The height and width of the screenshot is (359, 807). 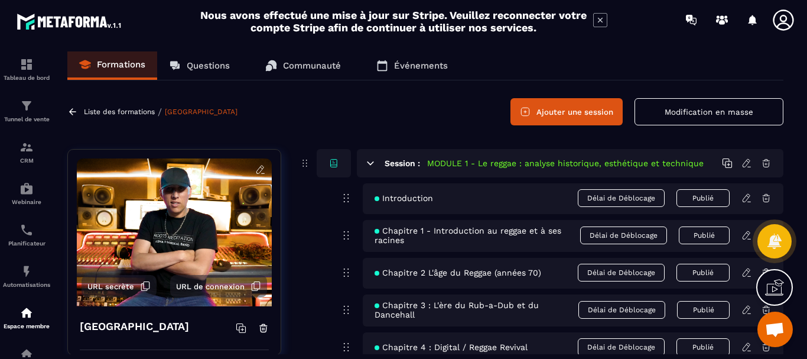 What do you see at coordinates (119, 286) in the screenshot?
I see `button: URL secrète` at bounding box center [119, 286].